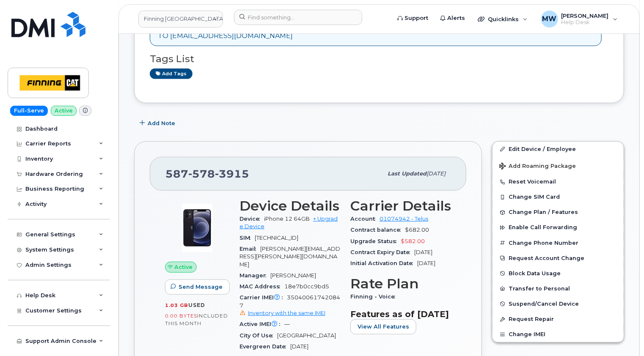 This screenshot has height=356, width=644. Describe the element at coordinates (401, 284) in the screenshot. I see `h3: Rate Plan` at that location.